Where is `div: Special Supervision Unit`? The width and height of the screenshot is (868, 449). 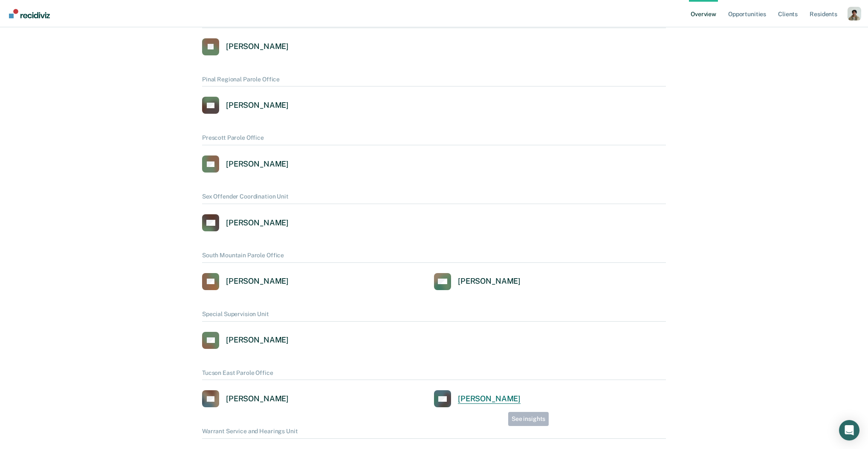
div: Special Supervision Unit is located at coordinates (434, 316).